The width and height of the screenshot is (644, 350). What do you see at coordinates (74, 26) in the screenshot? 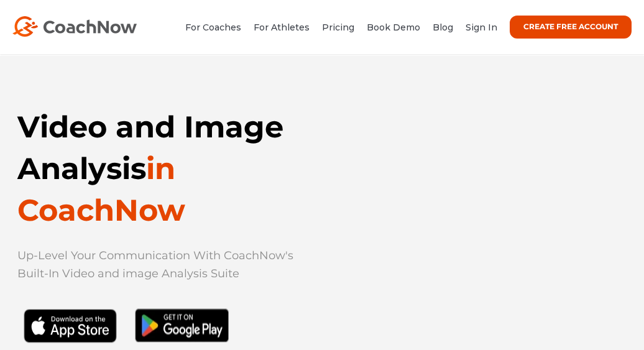
I see `img: CoachNow Logo` at bounding box center [74, 26].